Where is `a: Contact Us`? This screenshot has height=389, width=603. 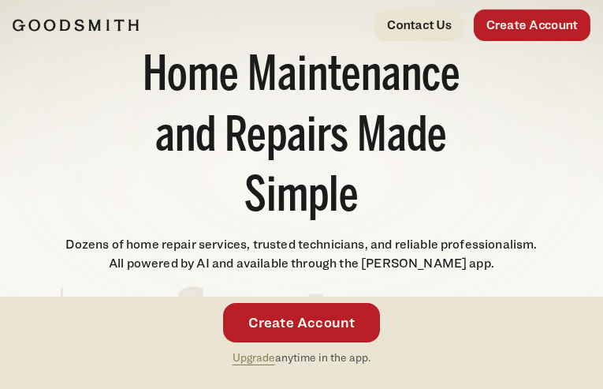 a: Contact Us is located at coordinates (420, 25).